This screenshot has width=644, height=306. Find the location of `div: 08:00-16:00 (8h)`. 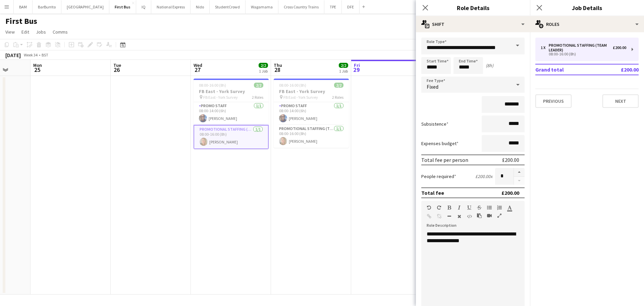

div: 08:00-16:00 (8h) is located at coordinates (583, 54).